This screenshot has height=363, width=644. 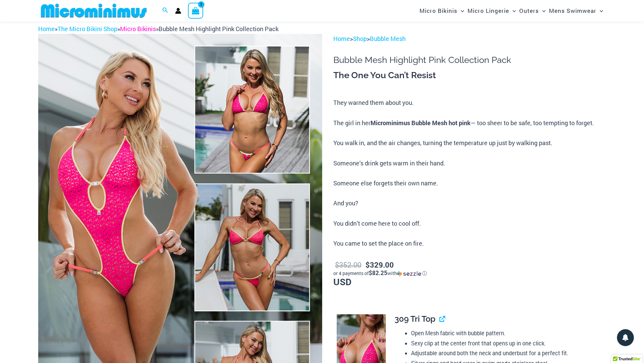 What do you see at coordinates (415, 318) in the screenshot?
I see `span: 309 Tri Top` at bounding box center [415, 318].